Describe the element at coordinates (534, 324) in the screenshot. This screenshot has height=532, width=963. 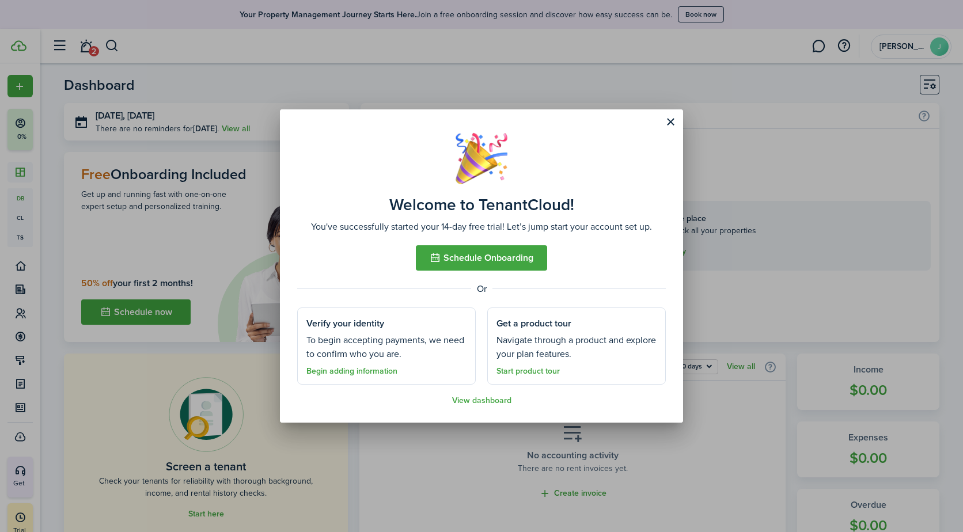
I see `well-done-section-title: Get a product tour` at that location.